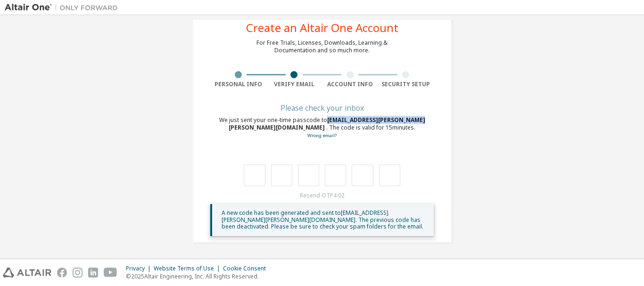 The width and height of the screenshot is (644, 286). Describe the element at coordinates (294, 84) in the screenshot. I see `div: Verify Email` at that location.